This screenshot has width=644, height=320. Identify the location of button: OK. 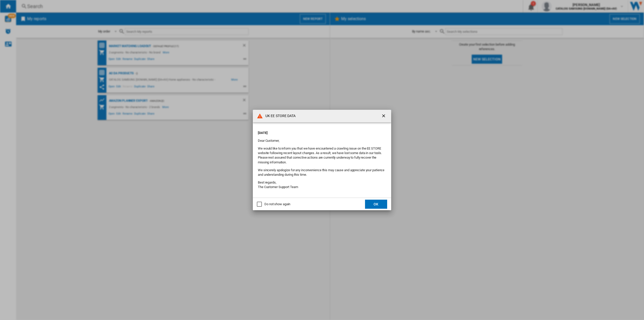
(376, 204).